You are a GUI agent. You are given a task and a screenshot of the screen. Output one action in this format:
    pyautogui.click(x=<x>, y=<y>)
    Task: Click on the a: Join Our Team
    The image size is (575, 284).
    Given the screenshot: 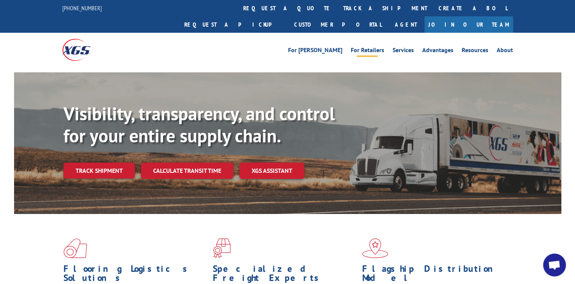 What is the action you would take?
    pyautogui.click(x=469, y=24)
    